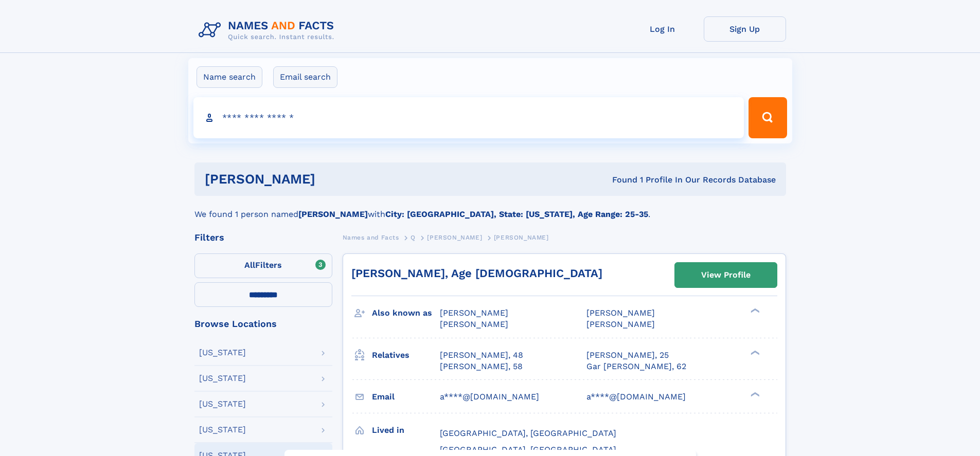 Image resolution: width=980 pixels, height=456 pixels. What do you see at coordinates (406, 397) in the screenshot?
I see `h3: Email` at bounding box center [406, 397].